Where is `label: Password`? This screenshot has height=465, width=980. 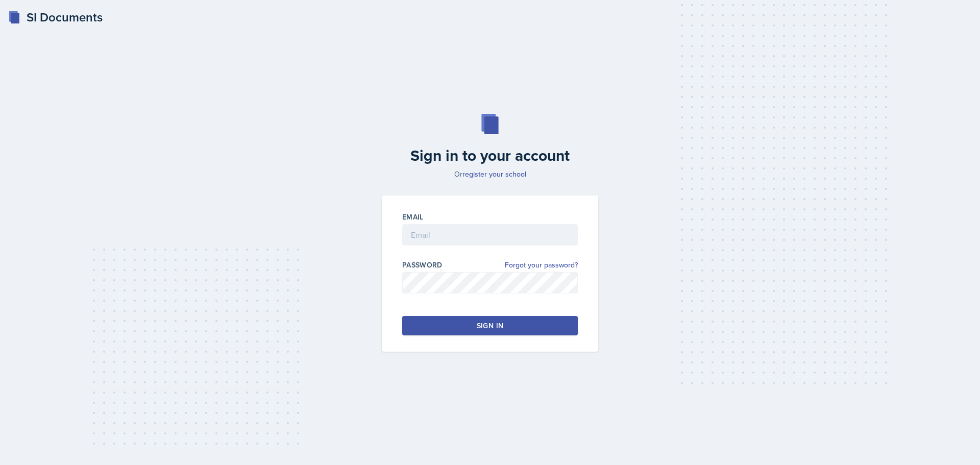 label: Password is located at coordinates (422, 265).